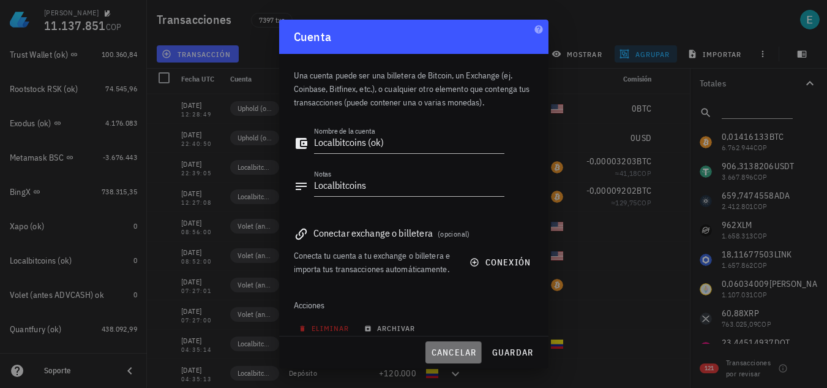  Describe the element at coordinates (326, 328) in the screenshot. I see `button: eliminar` at that location.